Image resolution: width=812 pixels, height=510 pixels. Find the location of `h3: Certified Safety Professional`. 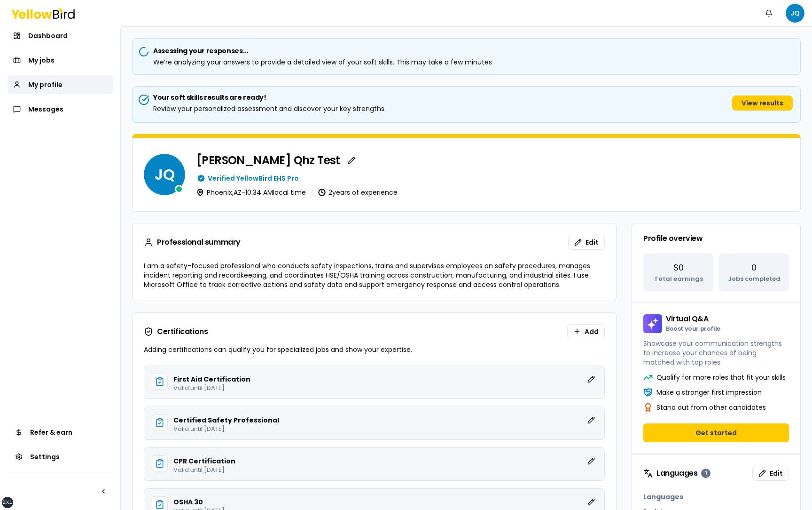

h3: Certified Safety Professional is located at coordinates (226, 420).